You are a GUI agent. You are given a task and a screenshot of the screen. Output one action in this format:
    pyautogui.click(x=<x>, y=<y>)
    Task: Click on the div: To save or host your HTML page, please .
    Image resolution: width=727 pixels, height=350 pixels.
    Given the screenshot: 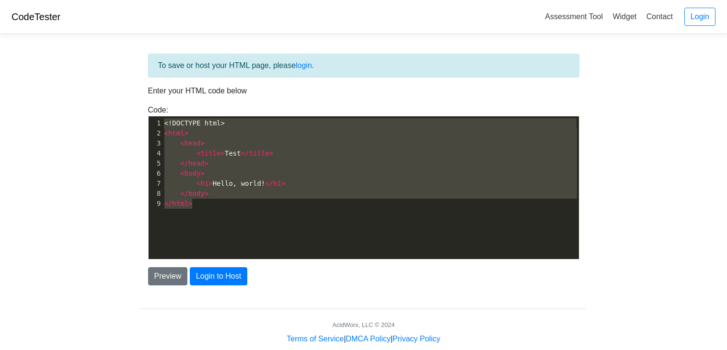 What is the action you would take?
    pyautogui.click(x=364, y=66)
    